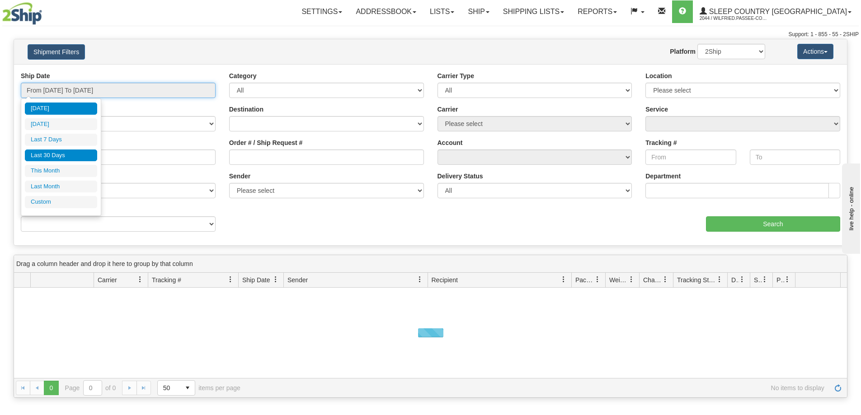 Image resolution: width=861 pixels, height=415 pixels. I want to click on label: Destination, so click(246, 109).